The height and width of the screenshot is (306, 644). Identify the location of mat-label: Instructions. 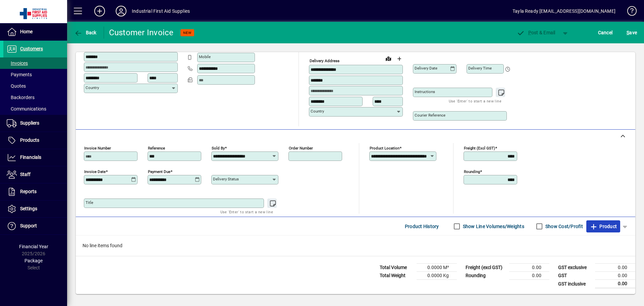
(425, 91).